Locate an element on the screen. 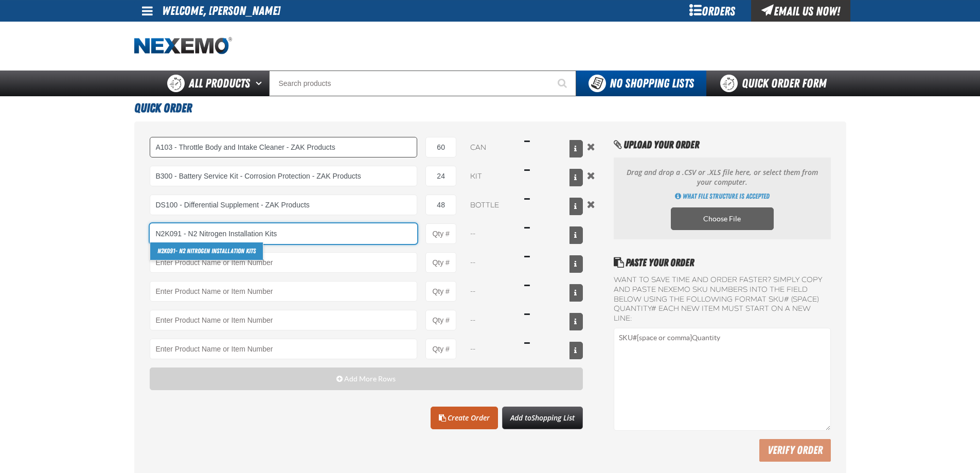 The height and width of the screenshot is (473, 980). span: No Shopping Lists is located at coordinates (652, 84).